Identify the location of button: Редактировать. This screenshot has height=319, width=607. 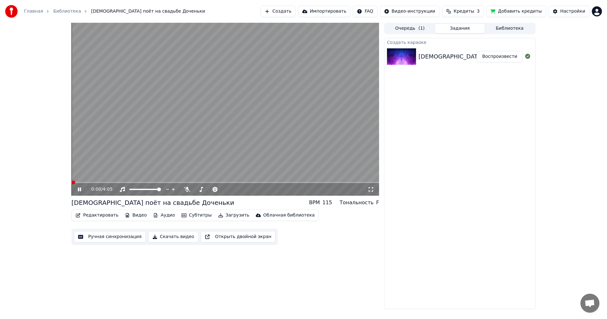
(97, 215).